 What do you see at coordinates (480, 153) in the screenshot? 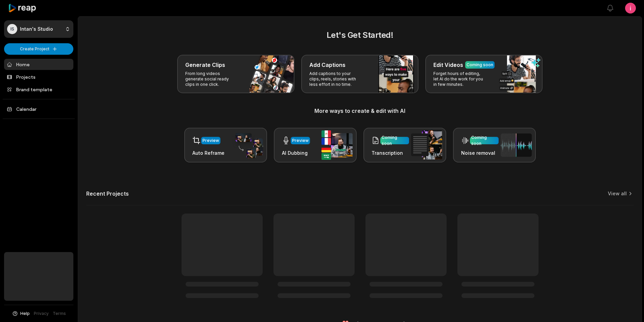
I see `h3: Noise removal` at bounding box center [480, 153].